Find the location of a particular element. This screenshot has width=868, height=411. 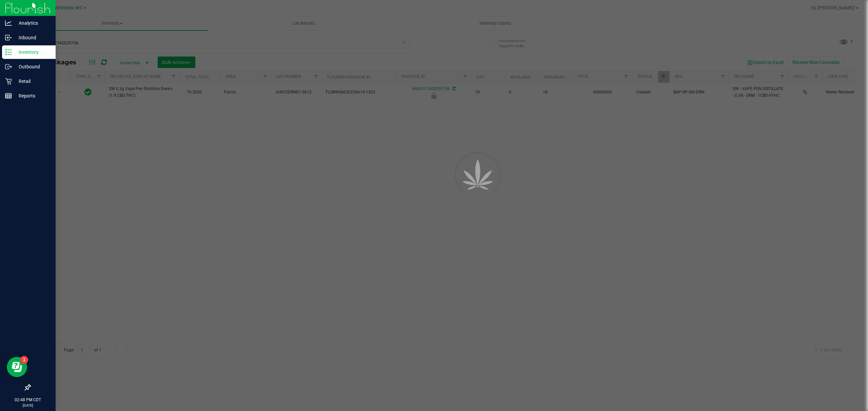

inline-svg: Retail is located at coordinates (8, 81).